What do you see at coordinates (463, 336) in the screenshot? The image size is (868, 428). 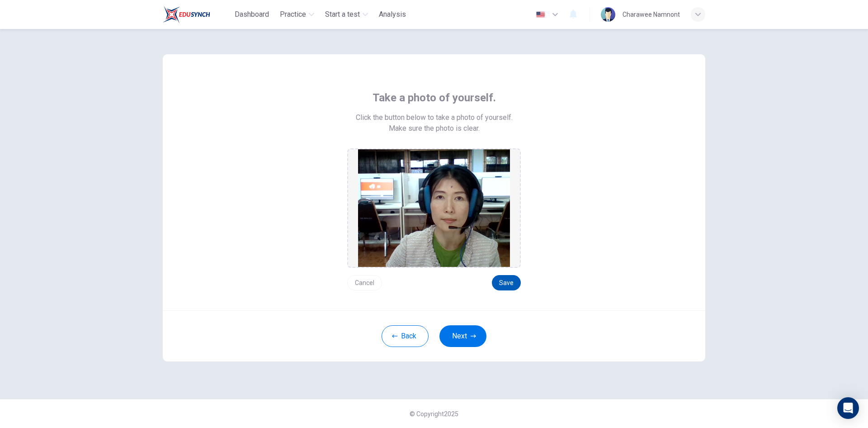 I see `button: Next` at bounding box center [463, 336].